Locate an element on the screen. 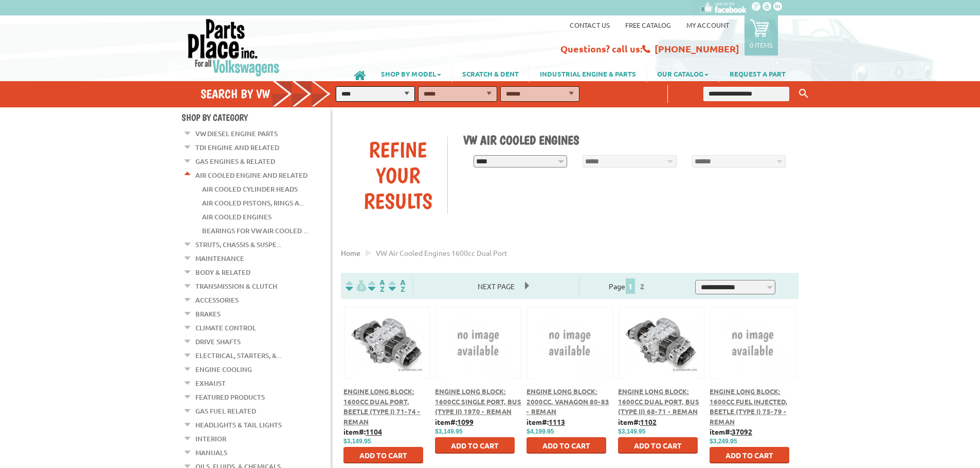  a: Accessories is located at coordinates (217, 300).